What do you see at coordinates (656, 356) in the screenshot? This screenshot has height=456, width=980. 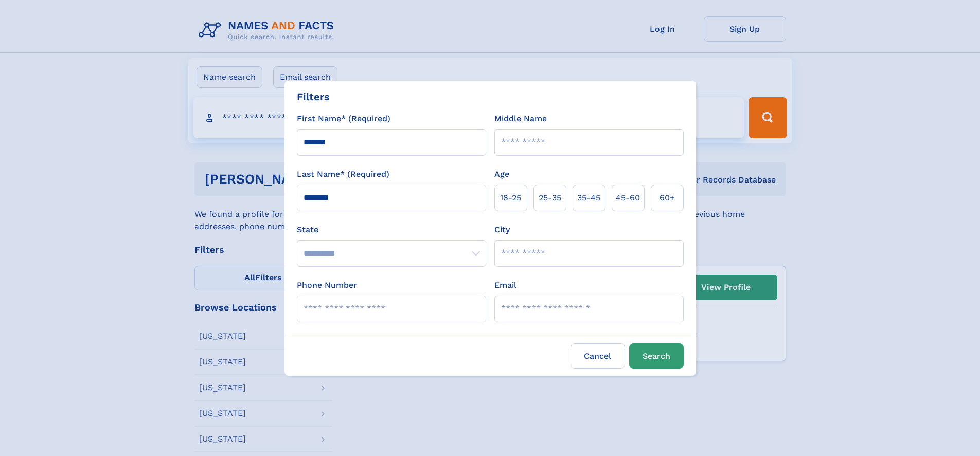 I see `button: Search` at bounding box center [656, 356].